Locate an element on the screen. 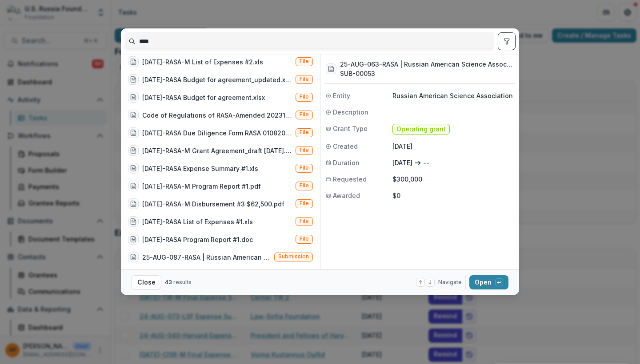 This screenshot has width=640, height=364. p: Russian American Science Association is located at coordinates (453, 95).